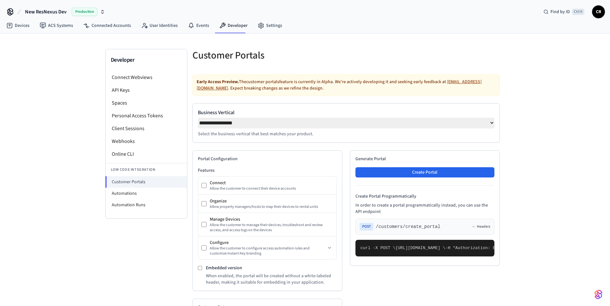 This screenshot has width=610, height=306. What do you see at coordinates (199, 26) in the screenshot?
I see `a: Events` at bounding box center [199, 26].